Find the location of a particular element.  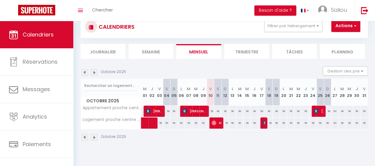

th: 23 is located at coordinates (306, 92).